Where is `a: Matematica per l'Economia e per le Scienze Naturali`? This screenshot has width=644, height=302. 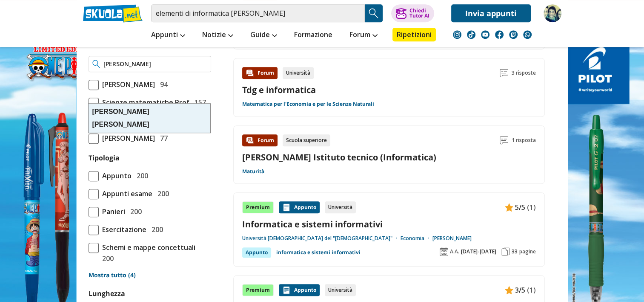
a: Matematica per l'Economia e per le Scienze Naturali is located at coordinates (308, 104).